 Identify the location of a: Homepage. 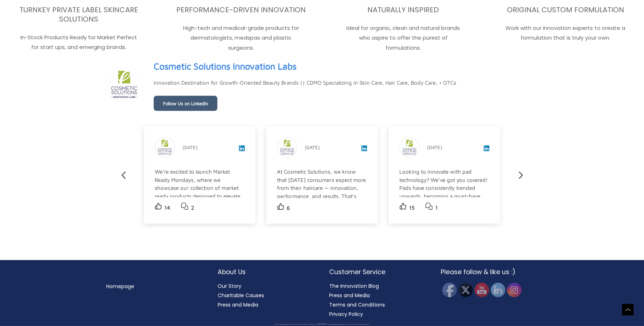
(120, 286).